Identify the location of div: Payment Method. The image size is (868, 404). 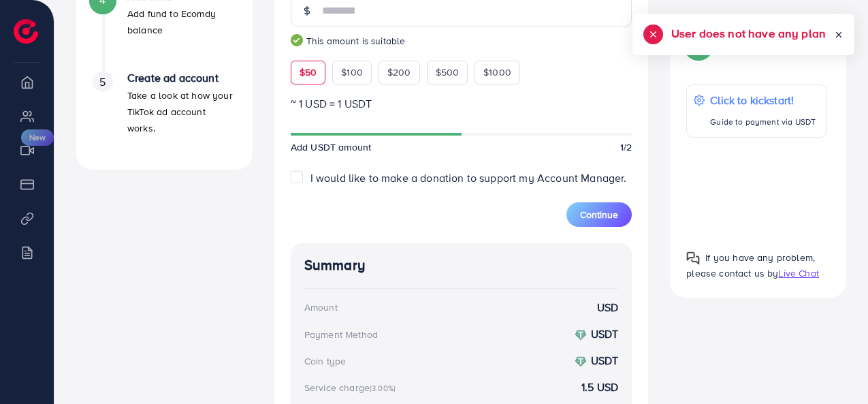
(341, 334).